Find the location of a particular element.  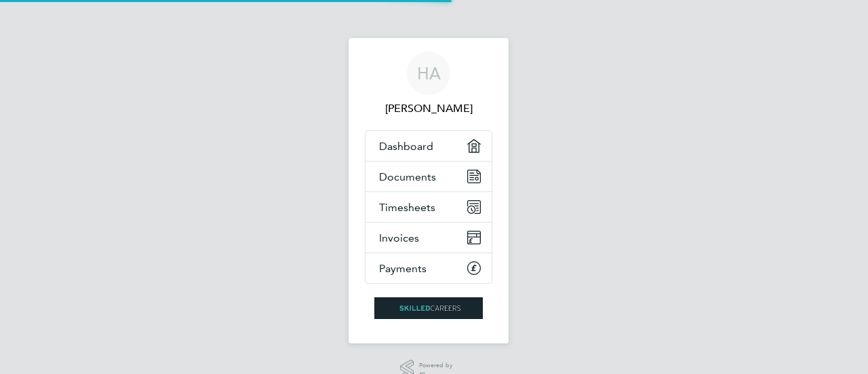

span: Invoices is located at coordinates (399, 237).